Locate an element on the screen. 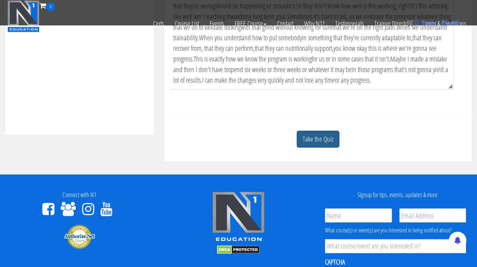 The image size is (477, 267). span: for us or in some cases that it isn't. is located at coordinates (350, 59).